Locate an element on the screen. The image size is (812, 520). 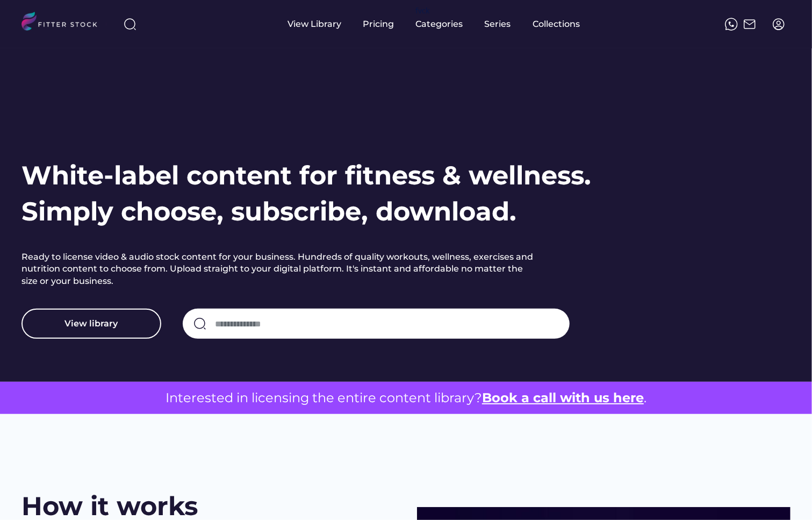
div: Collections is located at coordinates (557, 24).